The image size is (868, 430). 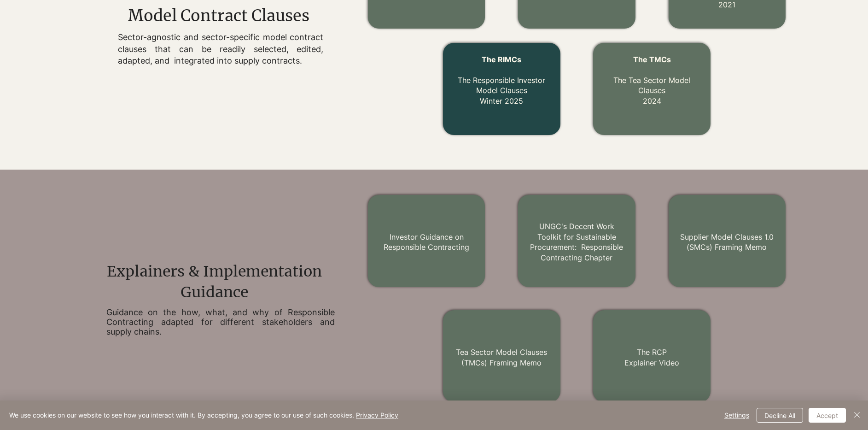 I want to click on a: Investor Guidance on Responsible Contracting, so click(x=427, y=241).